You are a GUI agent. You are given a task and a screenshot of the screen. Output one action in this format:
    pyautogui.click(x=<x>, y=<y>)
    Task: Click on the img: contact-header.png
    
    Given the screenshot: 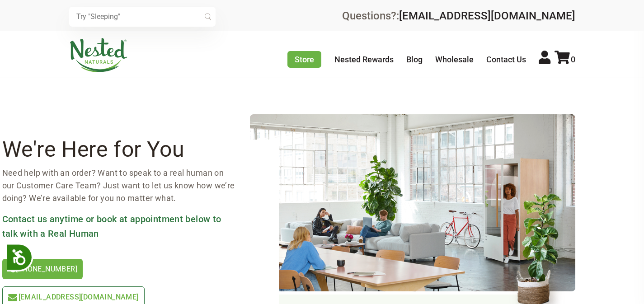 What is the action you would take?
    pyautogui.click(x=413, y=203)
    